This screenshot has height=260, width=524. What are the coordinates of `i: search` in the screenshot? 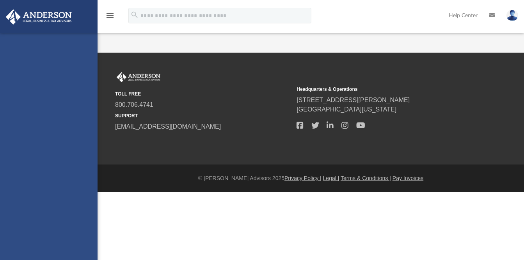 It's located at (135, 15).